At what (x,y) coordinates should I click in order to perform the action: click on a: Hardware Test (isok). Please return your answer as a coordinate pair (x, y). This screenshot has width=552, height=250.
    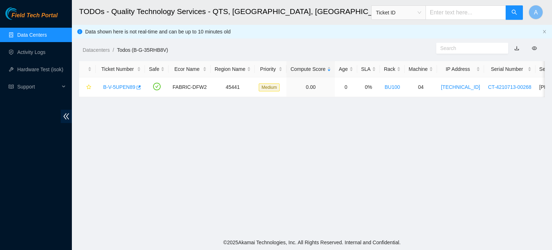
    Looking at the image, I should click on (40, 69).